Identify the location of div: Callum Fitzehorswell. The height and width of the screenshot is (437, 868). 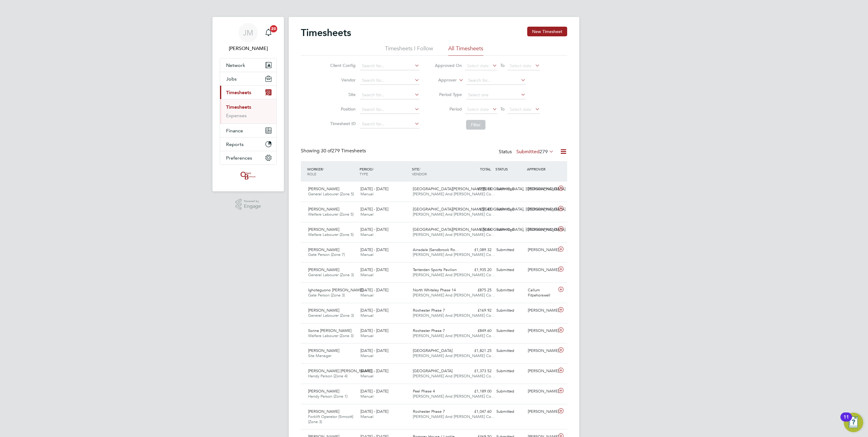
(541, 293).